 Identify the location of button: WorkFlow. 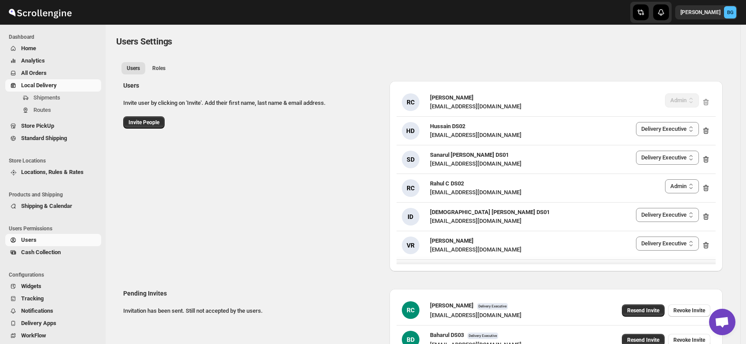
(53, 335).